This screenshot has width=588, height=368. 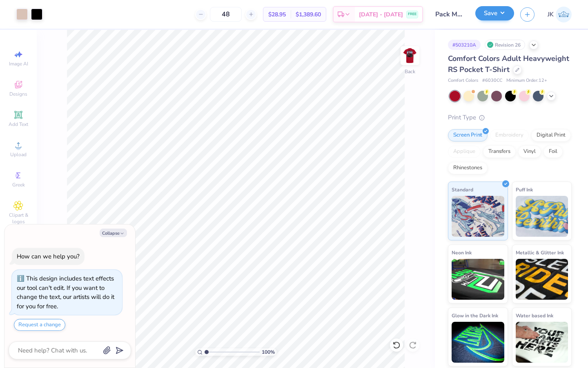 What do you see at coordinates (467, 168) in the screenshot?
I see `div: Rhinestones` at bounding box center [467, 168].